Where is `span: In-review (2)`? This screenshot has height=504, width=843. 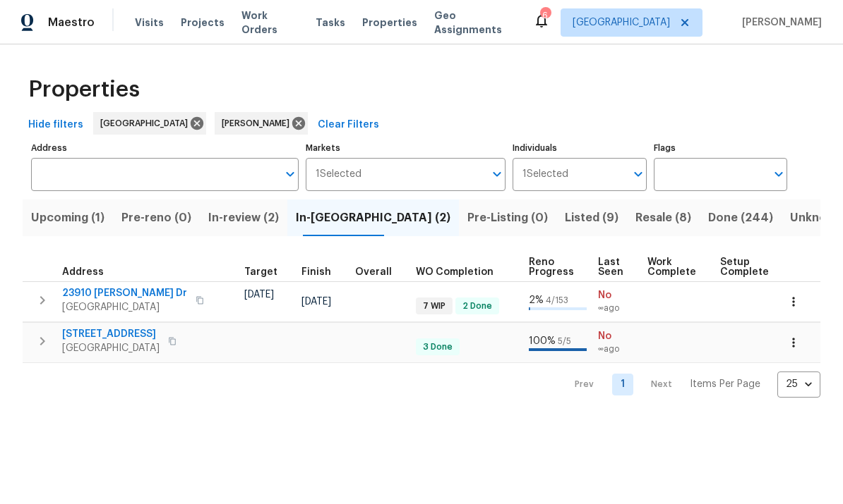
span: In-review (2) is located at coordinates (243, 218).